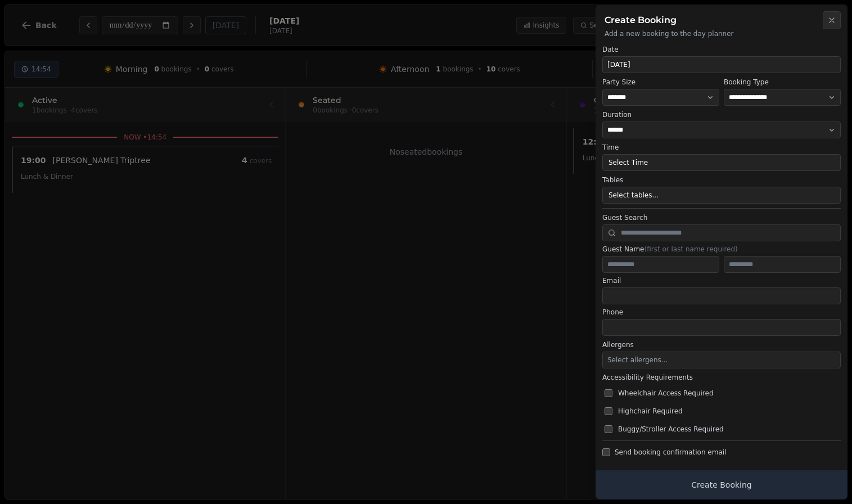 The width and height of the screenshot is (852, 504). Describe the element at coordinates (721, 218) in the screenshot. I see `label: Guest Search` at that location.